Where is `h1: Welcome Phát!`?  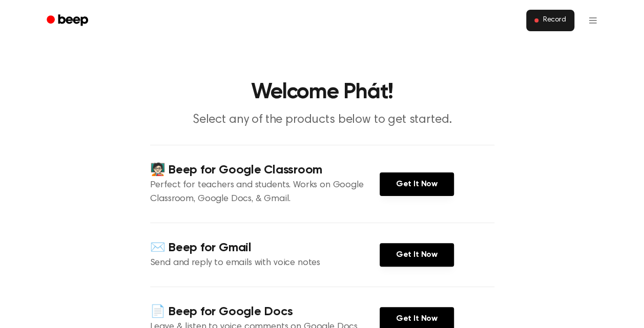
h1: Welcome Phát! is located at coordinates (322, 93).